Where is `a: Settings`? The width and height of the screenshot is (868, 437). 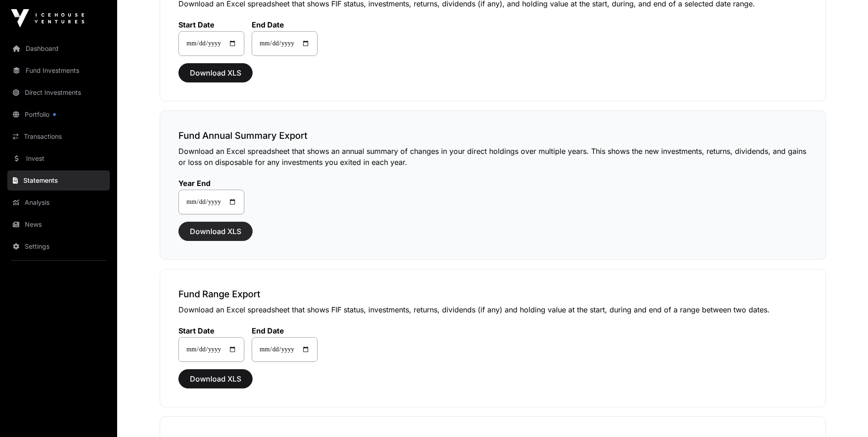
a: Settings is located at coordinates (59, 246).